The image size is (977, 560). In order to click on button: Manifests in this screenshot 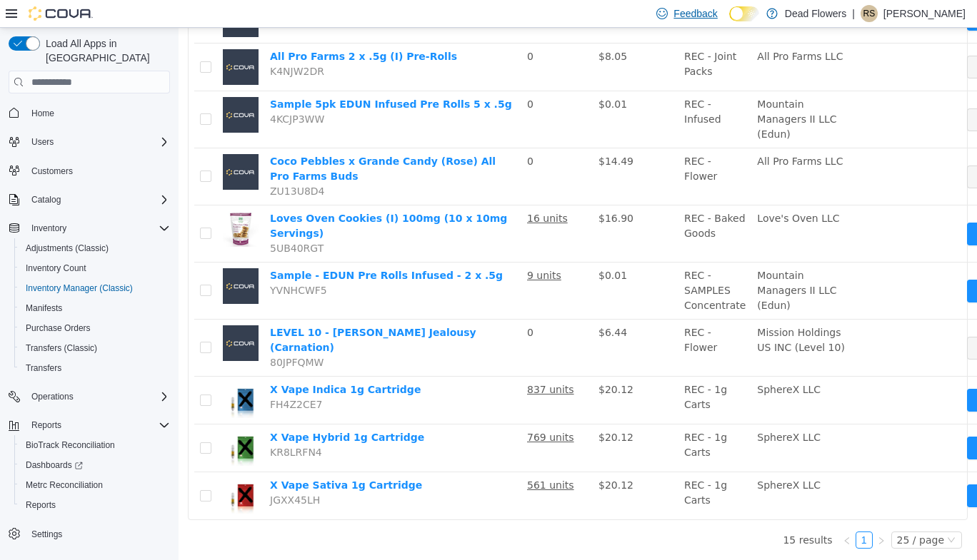, I will do `click(95, 309)`.